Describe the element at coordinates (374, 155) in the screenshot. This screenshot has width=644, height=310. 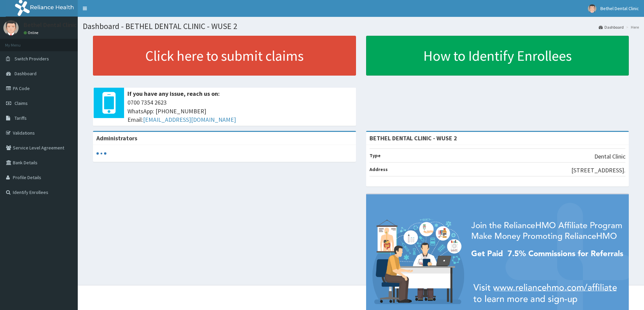
I see `b: Type` at that location.